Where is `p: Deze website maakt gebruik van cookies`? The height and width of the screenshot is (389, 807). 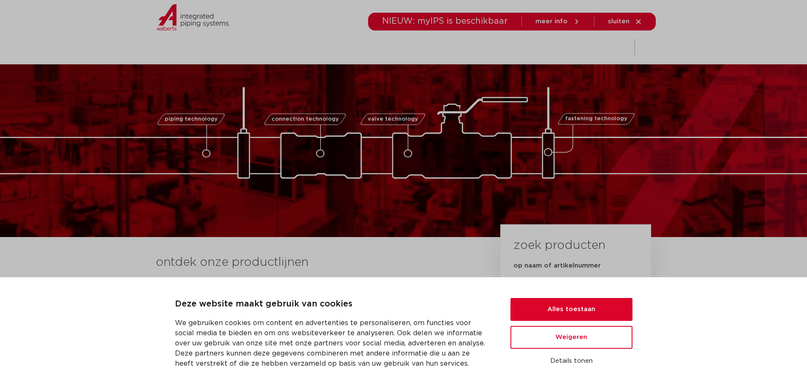 p: Deze website maakt gebruik van cookies is located at coordinates (333, 305).